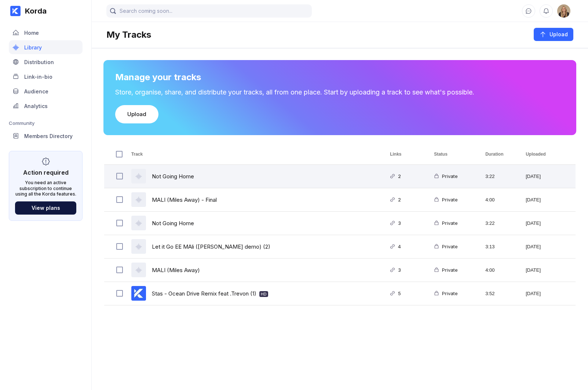 This screenshot has height=390, width=588. What do you see at coordinates (441, 155) in the screenshot?
I see `span: Status` at bounding box center [441, 155].